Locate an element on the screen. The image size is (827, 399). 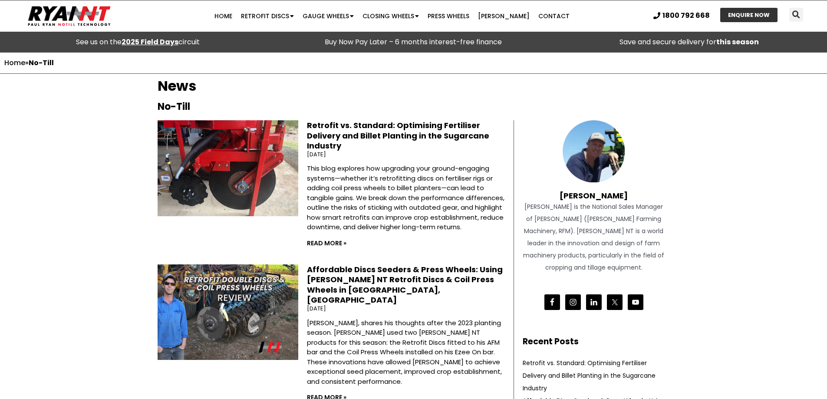
h1: News is located at coordinates (414, 86).